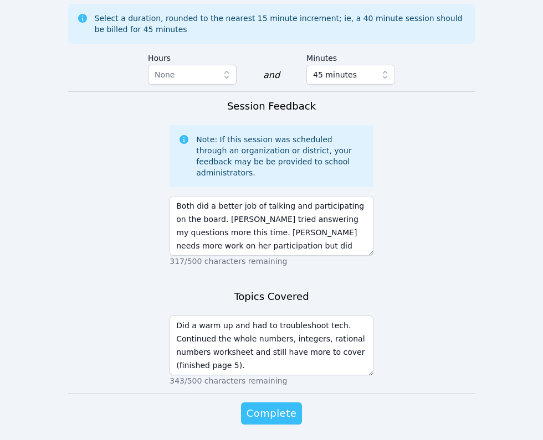 This screenshot has height=440, width=543. I want to click on button: 45 minutes, so click(351, 75).